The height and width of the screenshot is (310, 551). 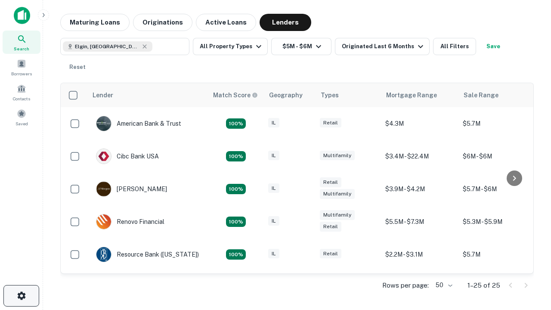 What do you see at coordinates (22, 92) in the screenshot?
I see `a: Contacts` at bounding box center [22, 92].